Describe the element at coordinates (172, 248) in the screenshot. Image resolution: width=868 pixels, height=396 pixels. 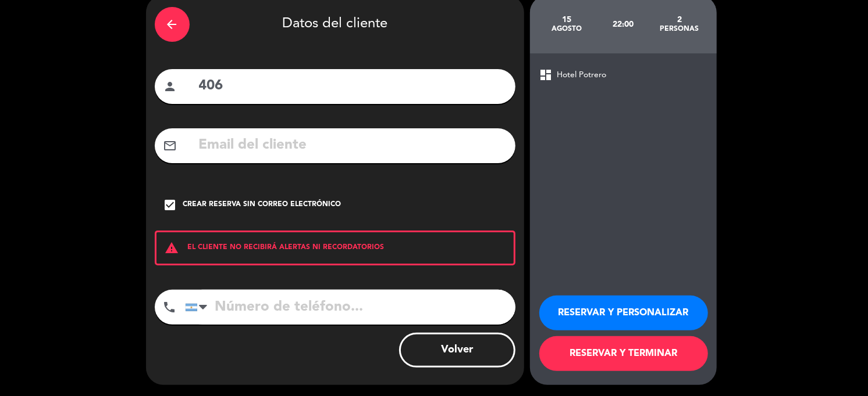
I see `i: warning` at that location.